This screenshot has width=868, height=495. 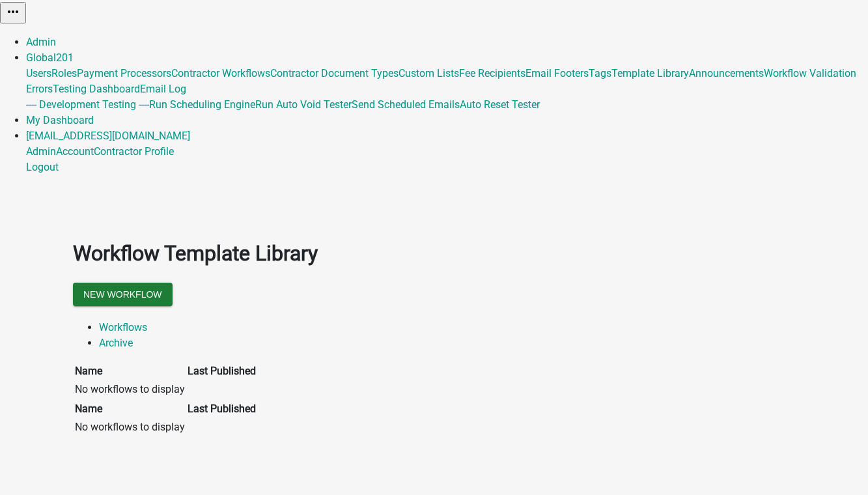 What do you see at coordinates (434, 254) in the screenshot?
I see `h1: Workflow Template Library` at bounding box center [434, 254].